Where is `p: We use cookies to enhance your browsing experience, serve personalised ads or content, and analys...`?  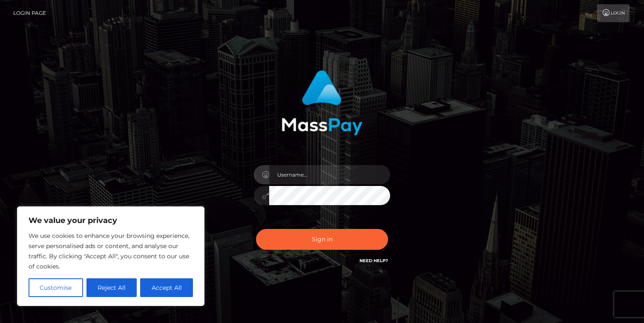 p: We use cookies to enhance your browsing experience, serve personalised ads or content, and analys... is located at coordinates (111, 252).